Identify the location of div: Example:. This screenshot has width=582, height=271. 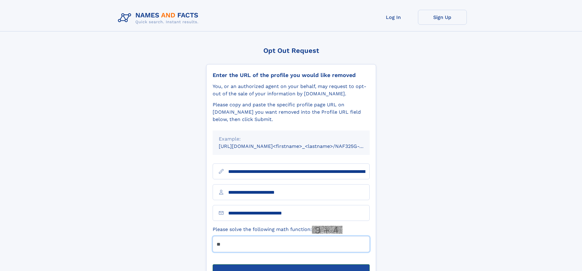
(291, 139).